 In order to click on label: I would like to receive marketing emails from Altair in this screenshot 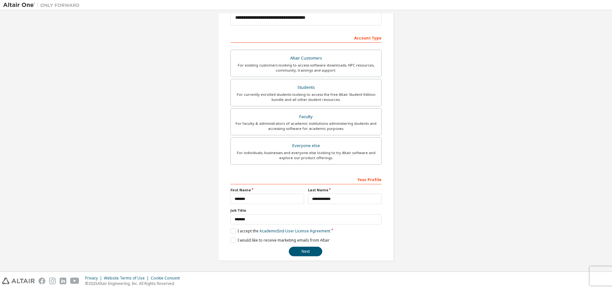, I will do `click(280, 240)`.